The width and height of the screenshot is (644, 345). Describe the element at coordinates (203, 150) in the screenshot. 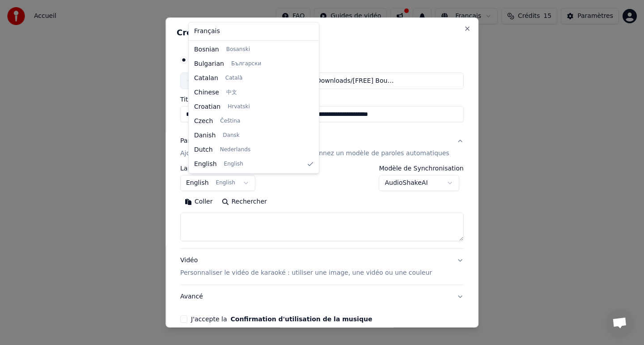

I see `span: Dutch` at that location.